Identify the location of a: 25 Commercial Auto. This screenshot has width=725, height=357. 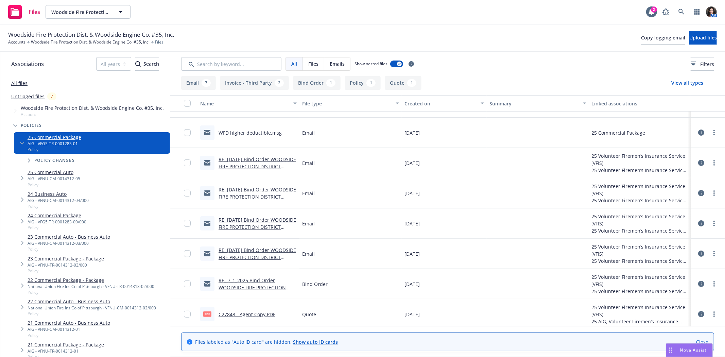
(54, 172).